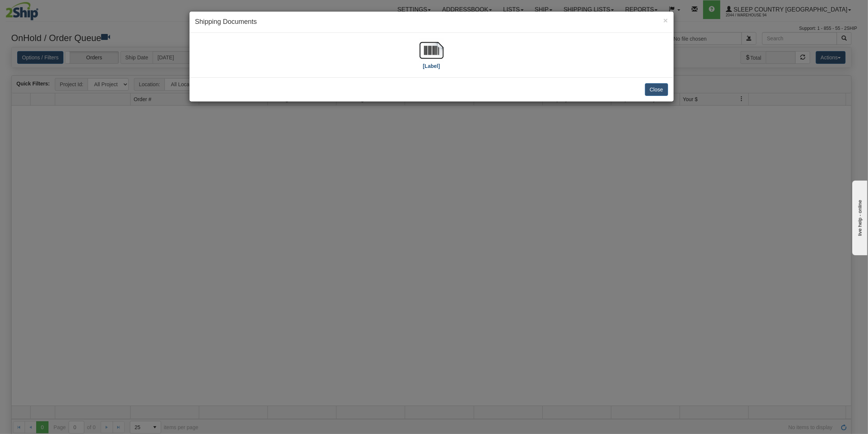 This screenshot has width=868, height=434. What do you see at coordinates (431, 66) in the screenshot?
I see `label: [Label]` at bounding box center [431, 66].